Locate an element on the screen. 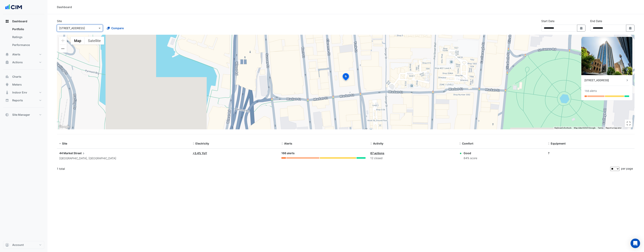  a: +3.4% YoY is located at coordinates (200, 153).